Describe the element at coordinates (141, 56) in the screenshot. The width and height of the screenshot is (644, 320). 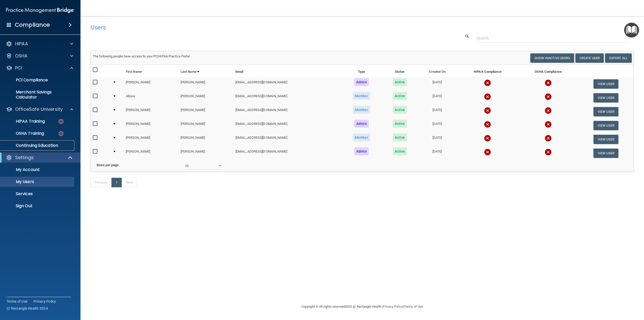
I see `span: The following people have access to your PCIHIPAA Practice Portal` at that location.